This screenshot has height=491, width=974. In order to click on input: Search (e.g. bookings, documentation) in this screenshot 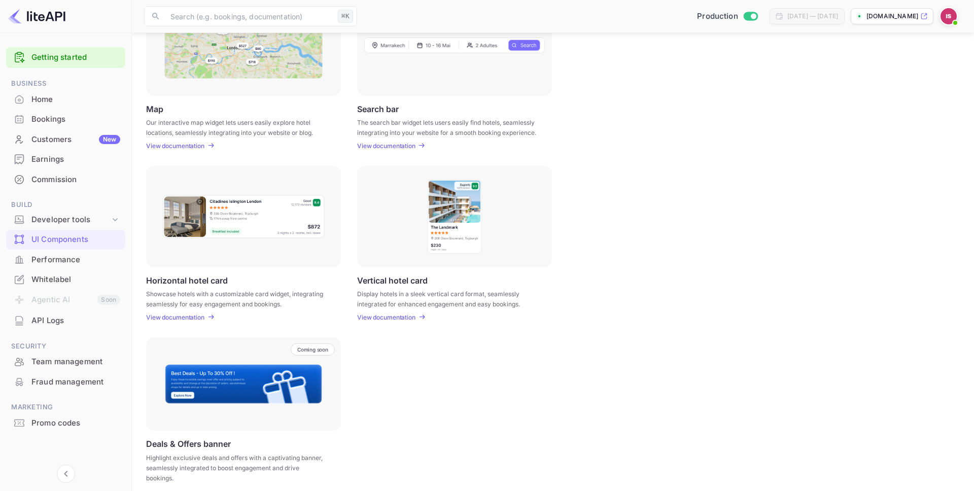, I will do `click(249, 16)`.